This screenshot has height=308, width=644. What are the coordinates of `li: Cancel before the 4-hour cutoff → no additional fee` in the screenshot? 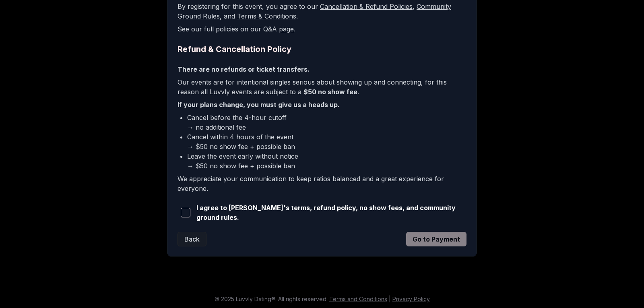 It's located at (327, 122).